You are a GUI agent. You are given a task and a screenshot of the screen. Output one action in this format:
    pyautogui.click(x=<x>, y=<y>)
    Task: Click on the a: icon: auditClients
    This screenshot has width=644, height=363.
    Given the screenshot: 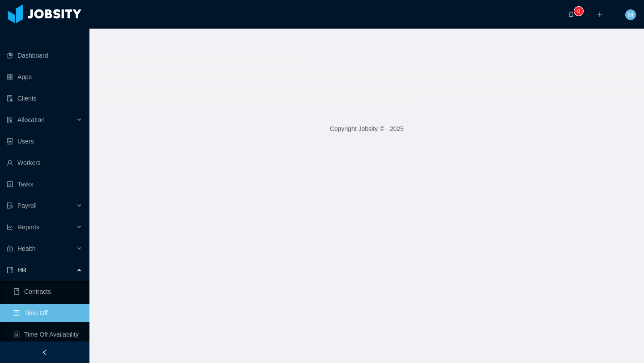 What is the action you would take?
    pyautogui.click(x=45, y=98)
    